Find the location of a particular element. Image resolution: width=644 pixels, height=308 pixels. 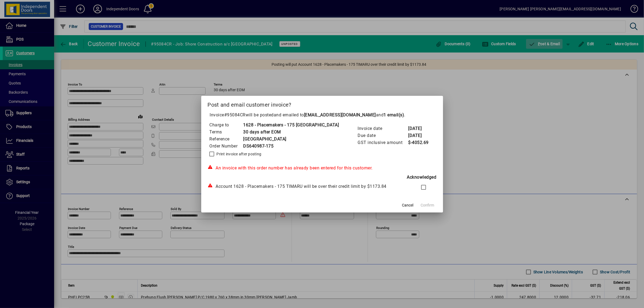

td: Due date is located at coordinates (383, 136).